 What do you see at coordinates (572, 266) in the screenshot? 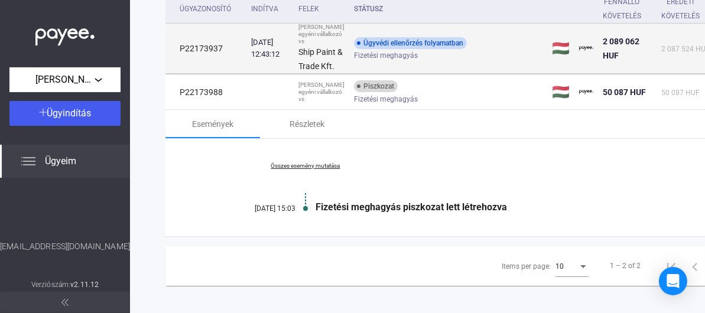
I see `mat-select: Items per page:` at bounding box center [572, 266].